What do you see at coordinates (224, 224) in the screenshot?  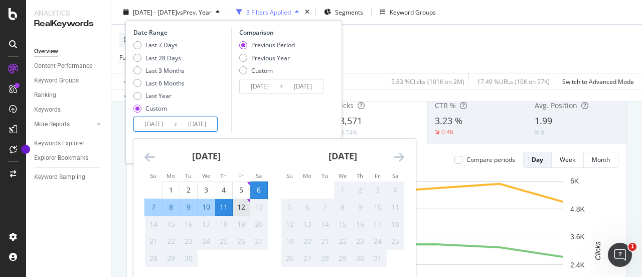 I see `div: 18` at bounding box center [224, 224].